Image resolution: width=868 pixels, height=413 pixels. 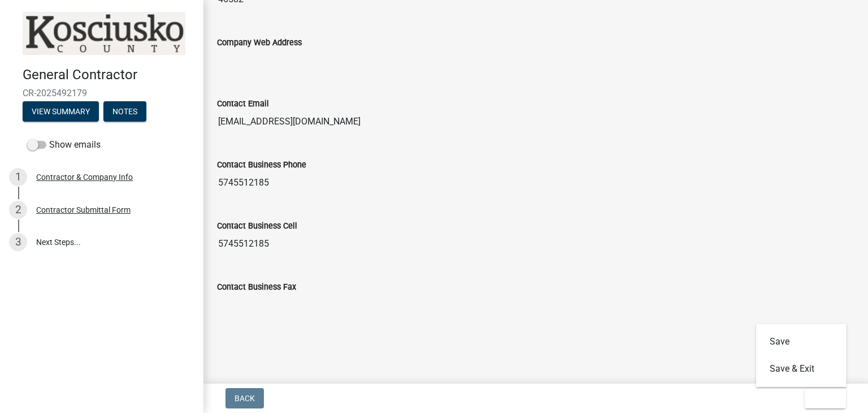 What do you see at coordinates (245, 398) in the screenshot?
I see `span: Back` at bounding box center [245, 398].